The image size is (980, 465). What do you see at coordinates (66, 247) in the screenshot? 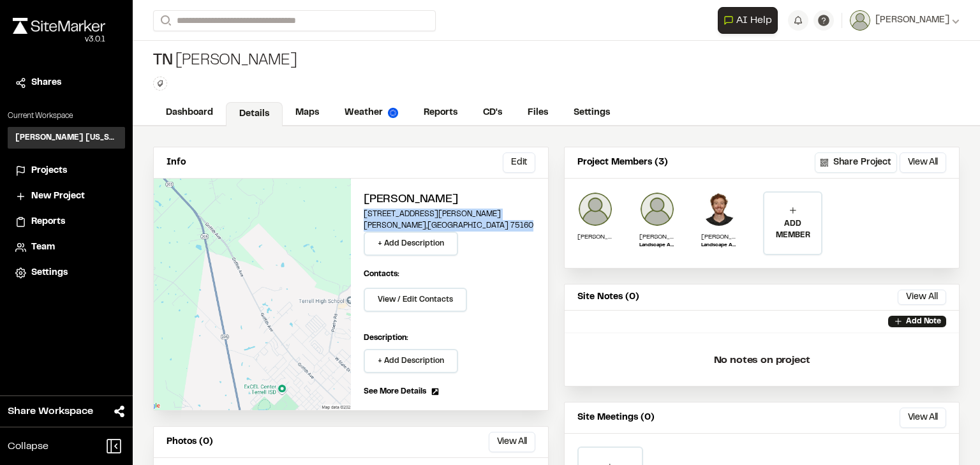
I see `a: Team` at bounding box center [66, 247].